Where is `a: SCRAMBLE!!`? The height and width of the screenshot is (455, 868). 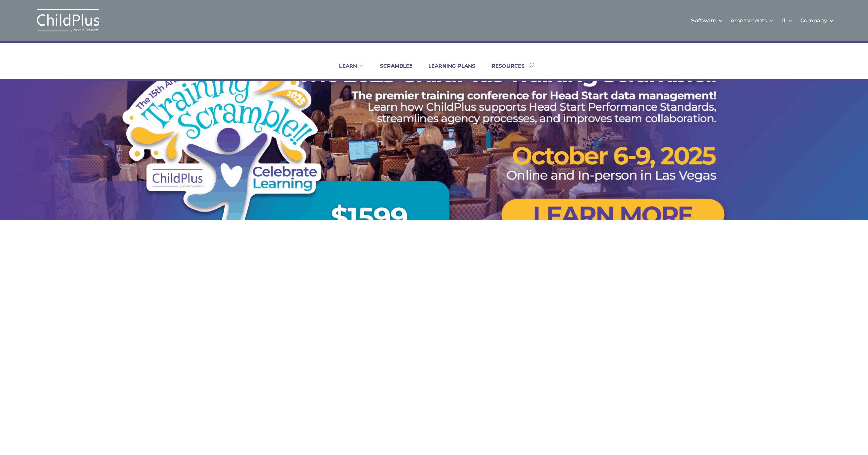 a: SCRAMBLE!! is located at coordinates (392, 71).